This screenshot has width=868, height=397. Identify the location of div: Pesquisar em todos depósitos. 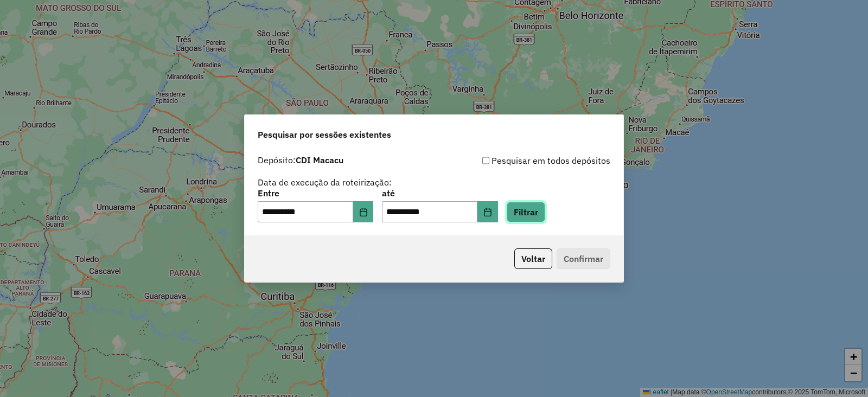
(522, 161).